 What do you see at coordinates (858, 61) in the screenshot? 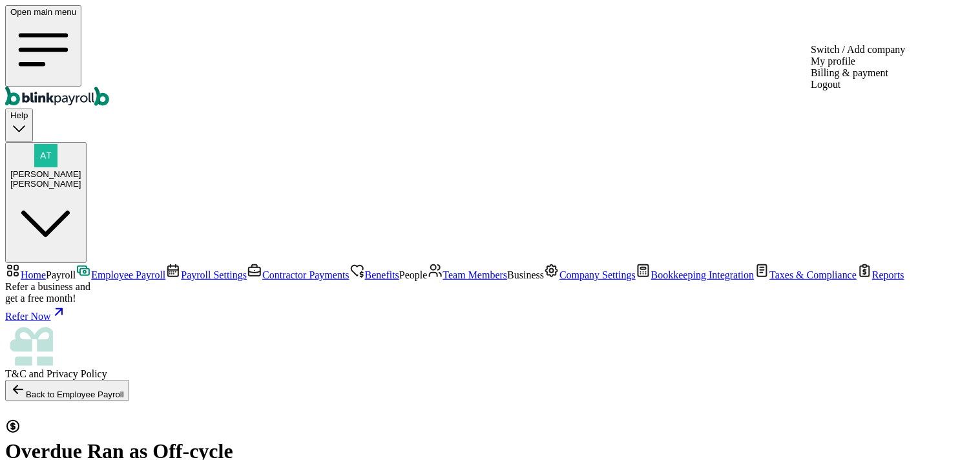
I see `div: My profile` at bounding box center [858, 61].